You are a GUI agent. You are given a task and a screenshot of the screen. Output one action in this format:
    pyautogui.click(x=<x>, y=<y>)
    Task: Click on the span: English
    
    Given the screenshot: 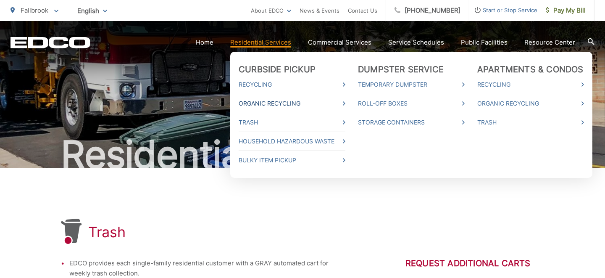 What is the action you would take?
    pyautogui.click(x=92, y=10)
    